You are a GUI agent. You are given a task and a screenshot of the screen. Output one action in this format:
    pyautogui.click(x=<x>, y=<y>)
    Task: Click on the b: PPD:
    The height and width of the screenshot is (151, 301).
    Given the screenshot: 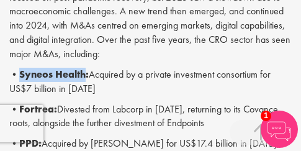 What is the action you would take?
    pyautogui.click(x=30, y=143)
    